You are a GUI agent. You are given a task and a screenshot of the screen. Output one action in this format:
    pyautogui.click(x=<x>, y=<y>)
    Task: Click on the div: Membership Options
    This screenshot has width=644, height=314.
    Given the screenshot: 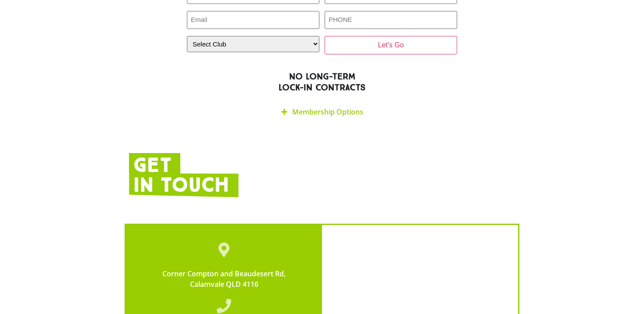 What is the action you would take?
    pyautogui.click(x=322, y=112)
    